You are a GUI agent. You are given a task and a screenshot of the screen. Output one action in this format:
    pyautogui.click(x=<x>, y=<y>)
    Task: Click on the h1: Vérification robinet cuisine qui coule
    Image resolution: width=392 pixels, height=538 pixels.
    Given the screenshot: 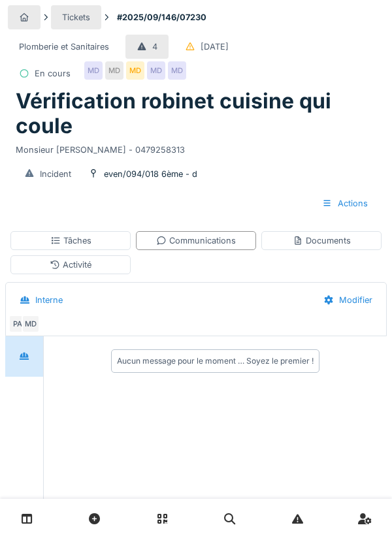 What is the action you would take?
    pyautogui.click(x=196, y=113)
    